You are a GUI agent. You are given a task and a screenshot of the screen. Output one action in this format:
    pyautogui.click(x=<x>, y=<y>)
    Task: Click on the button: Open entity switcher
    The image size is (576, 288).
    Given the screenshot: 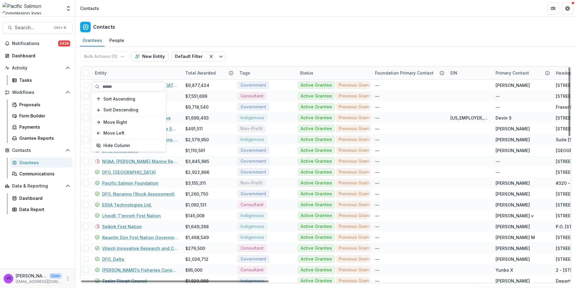 What is the action you would take?
    pyautogui.click(x=68, y=8)
    